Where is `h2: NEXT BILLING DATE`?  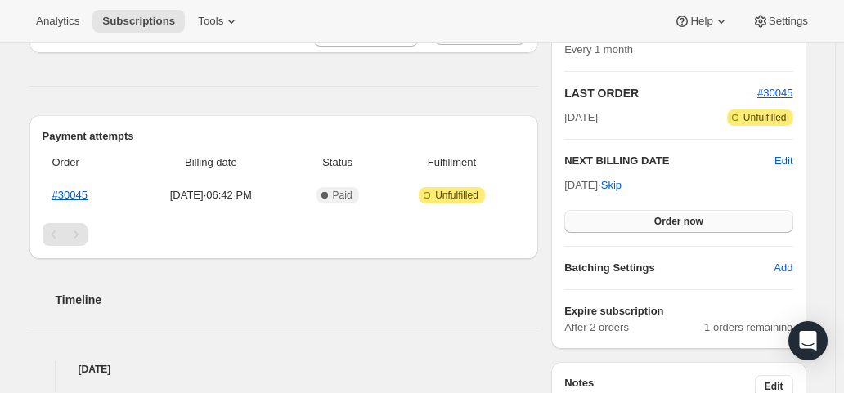 h2: NEXT BILLING DATE is located at coordinates (669, 161).